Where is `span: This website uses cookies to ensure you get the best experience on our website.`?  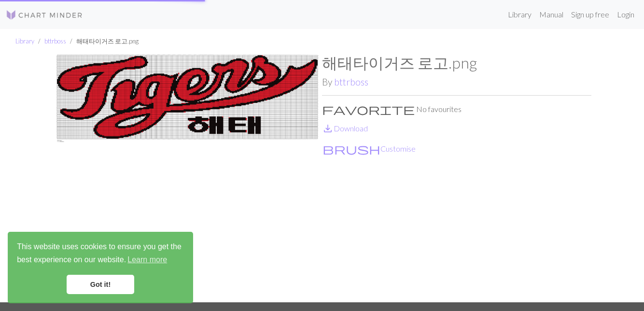 span: This website uses cookies to ensure you get the best experience on our website. is located at coordinates (100, 254).